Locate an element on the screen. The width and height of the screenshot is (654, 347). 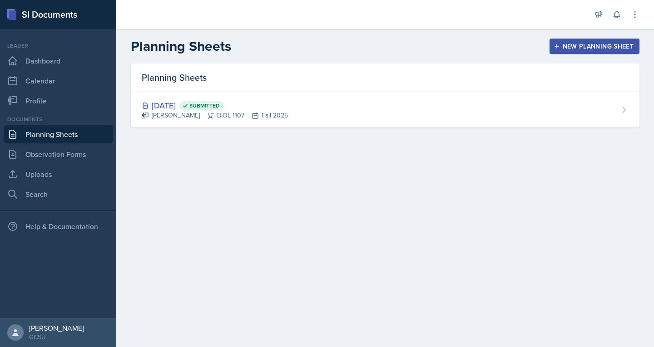
button: New Planning Sheet is located at coordinates (594, 46).